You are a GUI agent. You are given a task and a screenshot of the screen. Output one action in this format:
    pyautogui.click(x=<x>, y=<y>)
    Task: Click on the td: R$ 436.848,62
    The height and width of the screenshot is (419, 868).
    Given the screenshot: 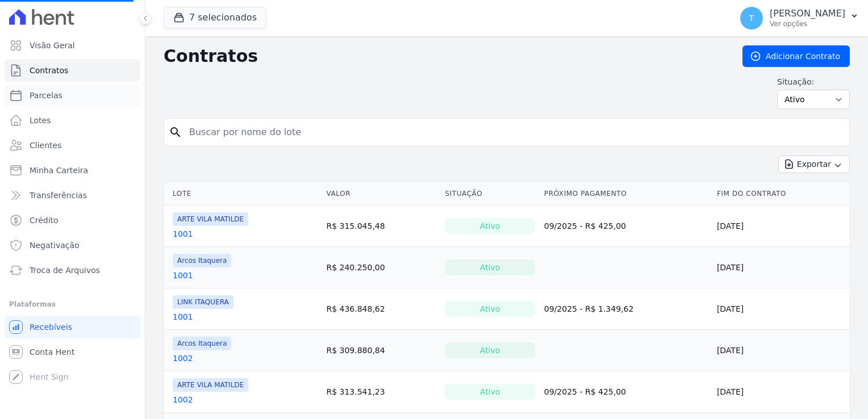 What is the action you would take?
    pyautogui.click(x=380, y=309)
    